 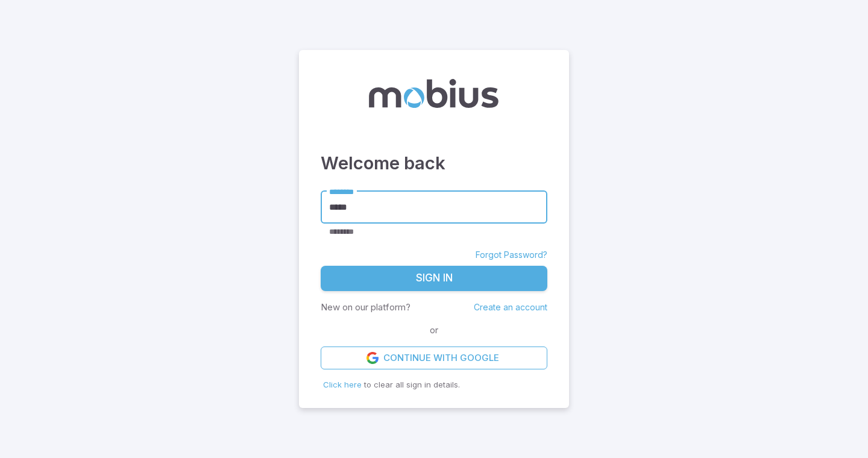 I want to click on a: Create an account, so click(x=511, y=306).